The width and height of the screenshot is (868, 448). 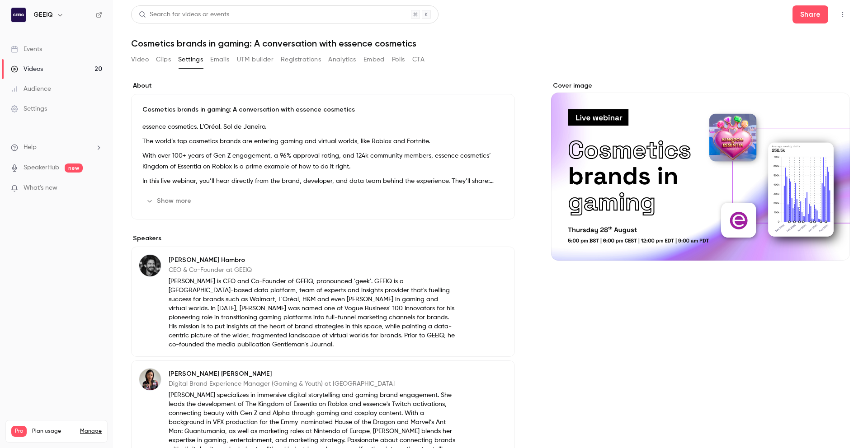 I want to click on span: Pro, so click(x=19, y=431).